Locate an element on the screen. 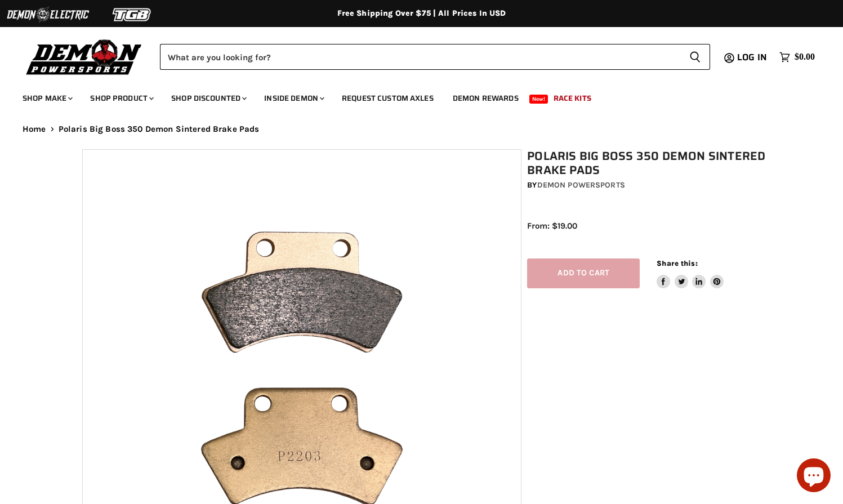 The image size is (843, 504). a: Shop Make is located at coordinates (47, 98).